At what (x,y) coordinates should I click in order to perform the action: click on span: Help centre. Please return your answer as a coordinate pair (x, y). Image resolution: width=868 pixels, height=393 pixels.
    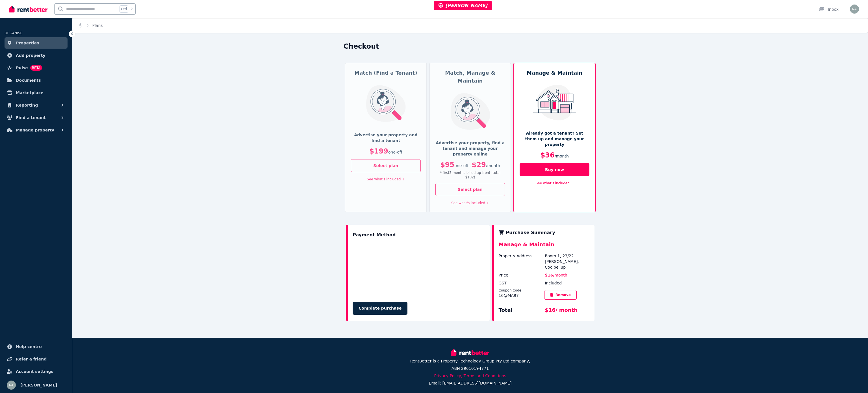
    Looking at the image, I should click on (29, 347).